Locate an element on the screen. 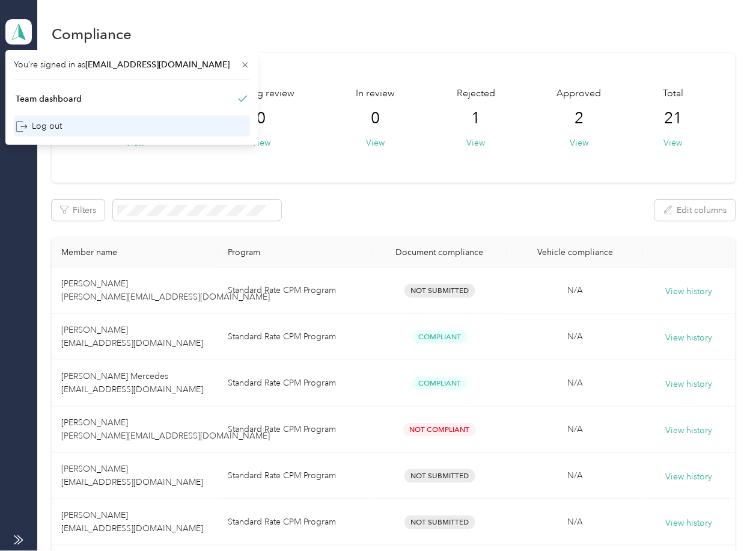  button: Edit columns is located at coordinates (696, 210).